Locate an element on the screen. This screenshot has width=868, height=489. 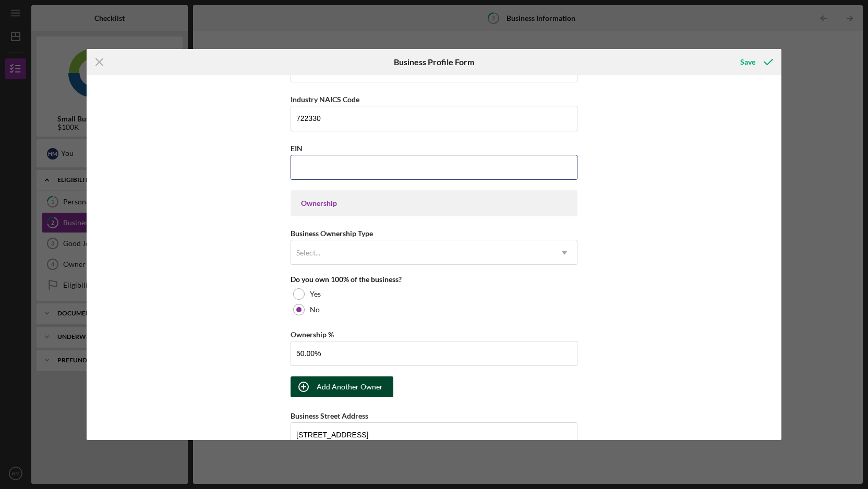
label: Yes is located at coordinates (315, 294).